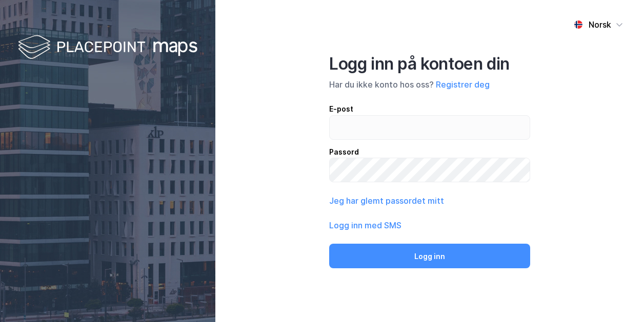 This screenshot has height=322, width=644. What do you see at coordinates (365, 225) in the screenshot?
I see `button: Logg inn med SMS` at bounding box center [365, 225].